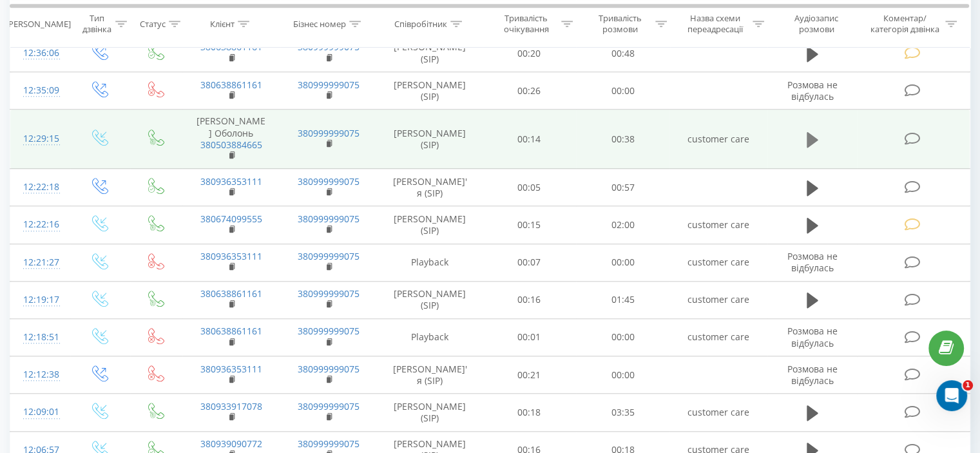 This screenshot has width=980, height=453. I want to click on div: 12:22:18, so click(40, 187).